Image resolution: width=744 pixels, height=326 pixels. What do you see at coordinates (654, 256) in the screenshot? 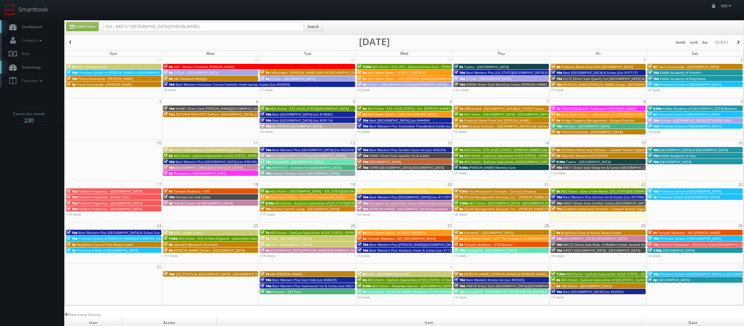
I see `a: +2 more` at bounding box center [654, 256].